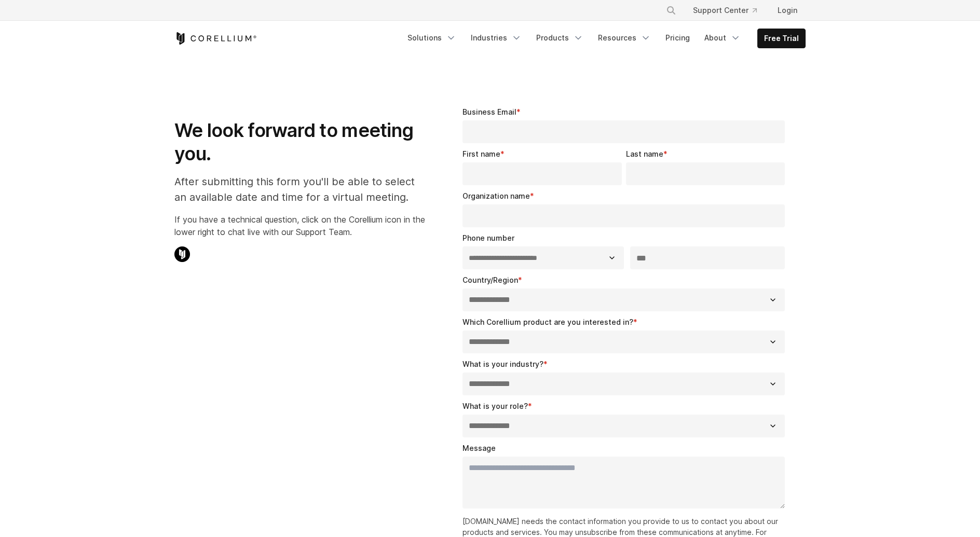  Describe the element at coordinates (560, 38) in the screenshot. I see `a: Products` at that location.